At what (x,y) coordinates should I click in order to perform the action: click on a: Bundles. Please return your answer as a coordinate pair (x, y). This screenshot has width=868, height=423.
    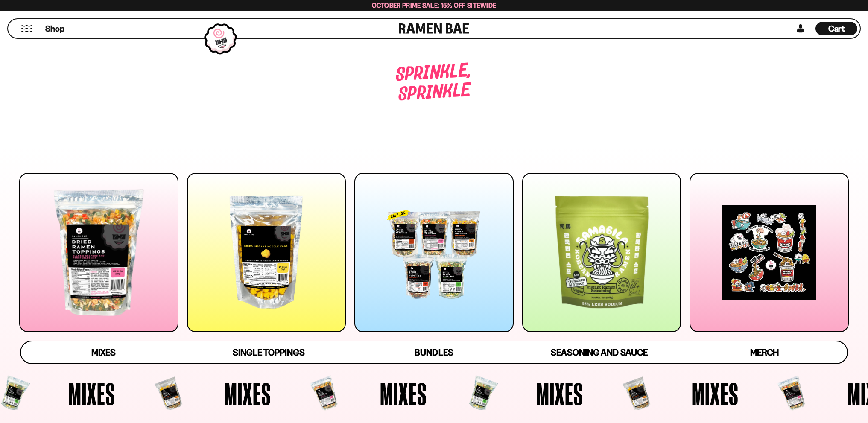
    Looking at the image, I should click on (434, 352).